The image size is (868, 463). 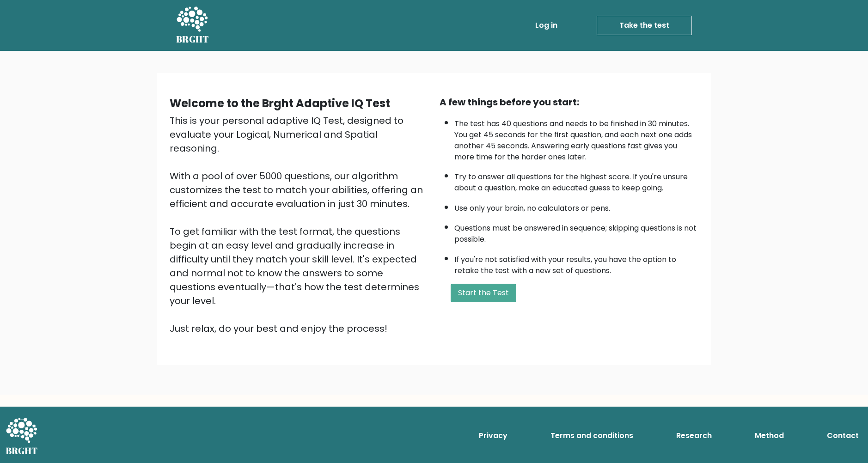 I want to click on div: This is your personal adaptive IQ Test, designed to evaluate your Logical, Numerical and Spatial ..., so click(x=299, y=224).